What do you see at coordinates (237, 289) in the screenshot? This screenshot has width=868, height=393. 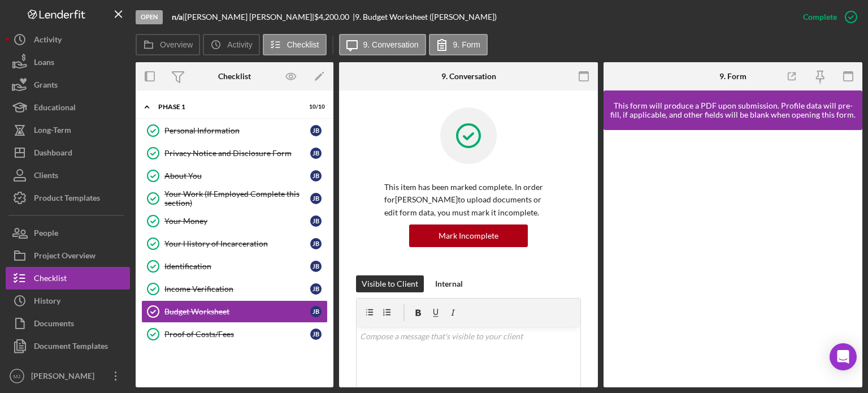 I see `div: Income Verification` at bounding box center [237, 289].